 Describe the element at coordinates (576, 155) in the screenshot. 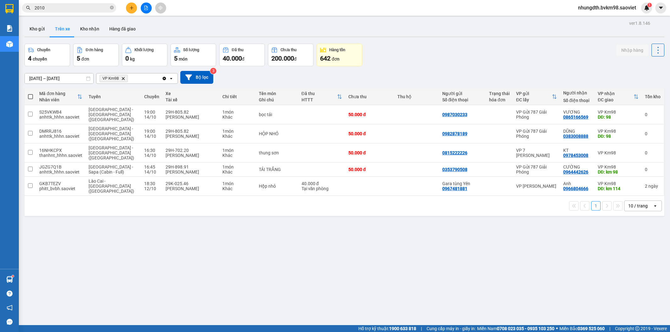

I see `div: 0978453008` at that location.